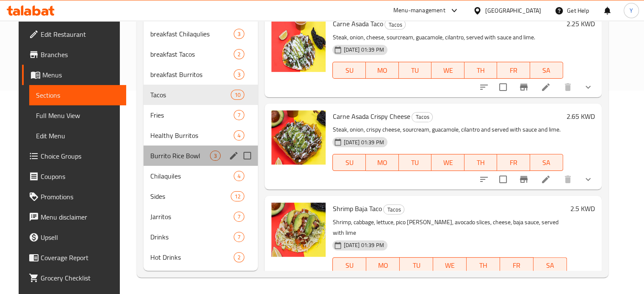  I want to click on div: Sides, so click(191, 196).